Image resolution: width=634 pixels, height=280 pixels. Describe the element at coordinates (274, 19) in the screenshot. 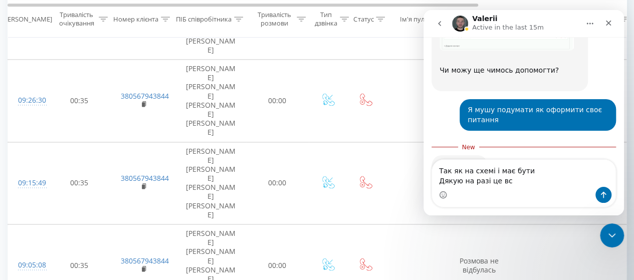

I see `div: Тривалість розмови` at that location.